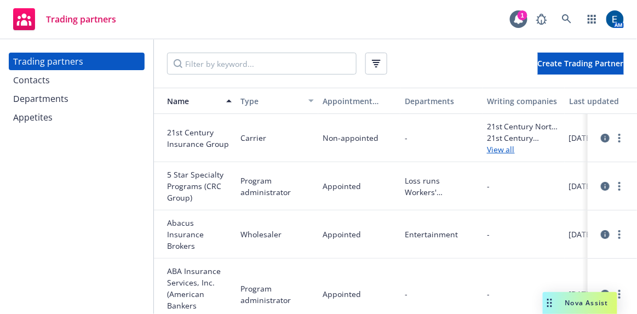 The height and width of the screenshot is (314, 637). Describe the element at coordinates (442, 234) in the screenshot. I see `span: Entertainment` at that location.